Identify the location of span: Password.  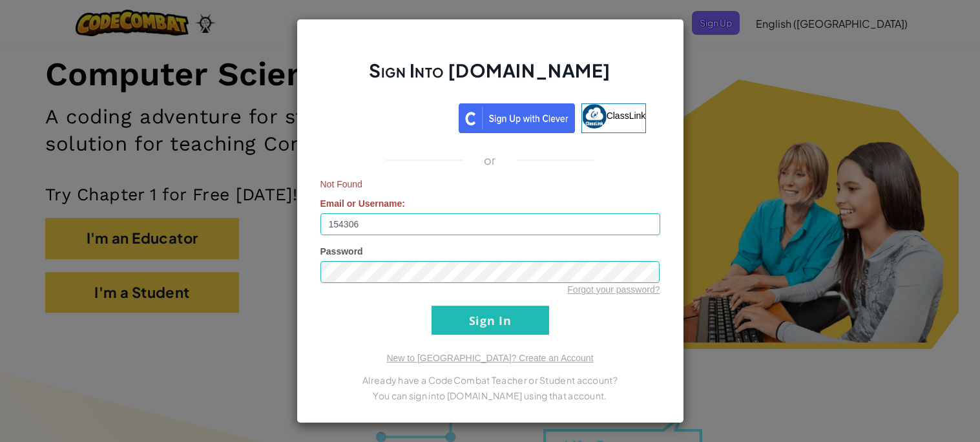
(342, 252).